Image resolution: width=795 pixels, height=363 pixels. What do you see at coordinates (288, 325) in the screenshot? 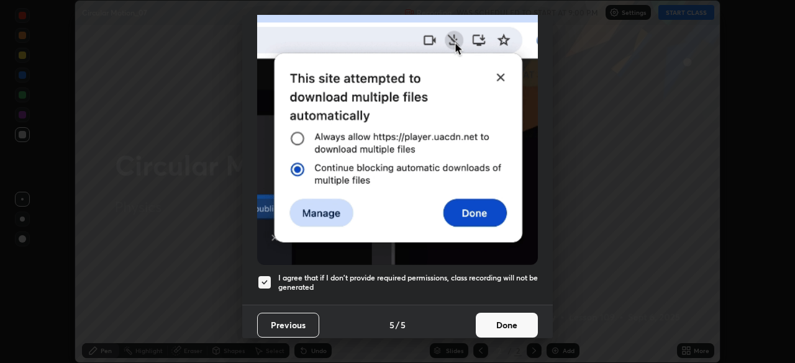
I see `button: Previous` at bounding box center [288, 325].